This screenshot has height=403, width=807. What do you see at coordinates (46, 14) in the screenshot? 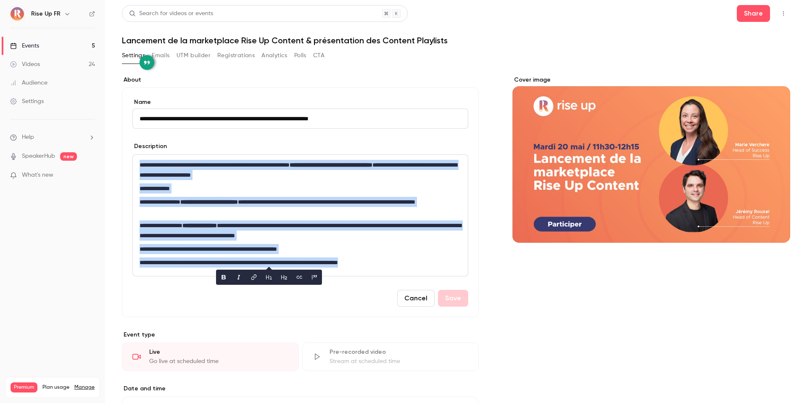
I see `h6: Rise Up FR` at bounding box center [46, 14].